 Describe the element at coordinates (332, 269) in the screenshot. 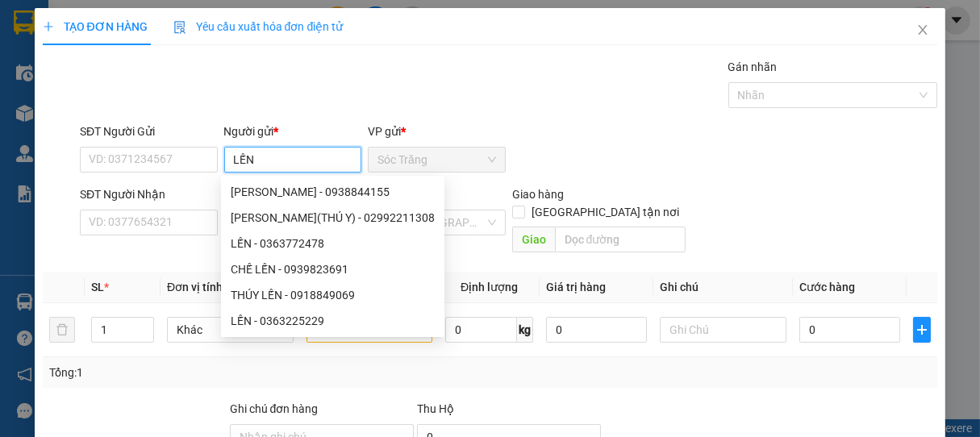

I see `div: CHẾ LẾN - 0939823691` at that location.